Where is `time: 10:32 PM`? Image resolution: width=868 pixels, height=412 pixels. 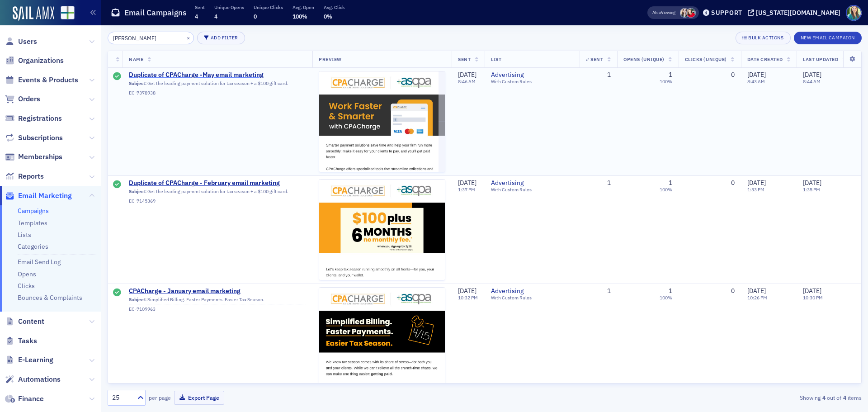
time: 10:32 PM is located at coordinates (468, 297).